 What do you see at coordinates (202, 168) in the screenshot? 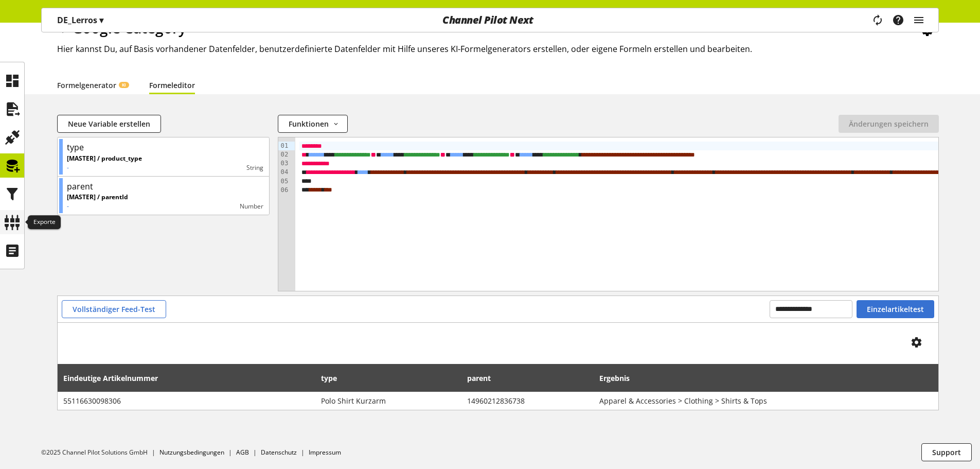
I see `div: String` at bounding box center [202, 168].